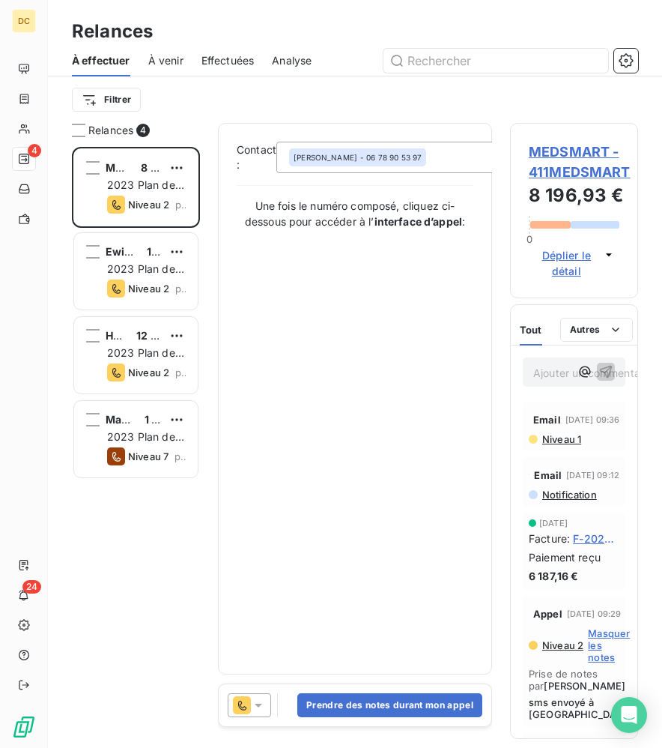 The width and height of the screenshot is (662, 748). What do you see at coordinates (112, 31) in the screenshot?
I see `h3: Relances` at bounding box center [112, 31].